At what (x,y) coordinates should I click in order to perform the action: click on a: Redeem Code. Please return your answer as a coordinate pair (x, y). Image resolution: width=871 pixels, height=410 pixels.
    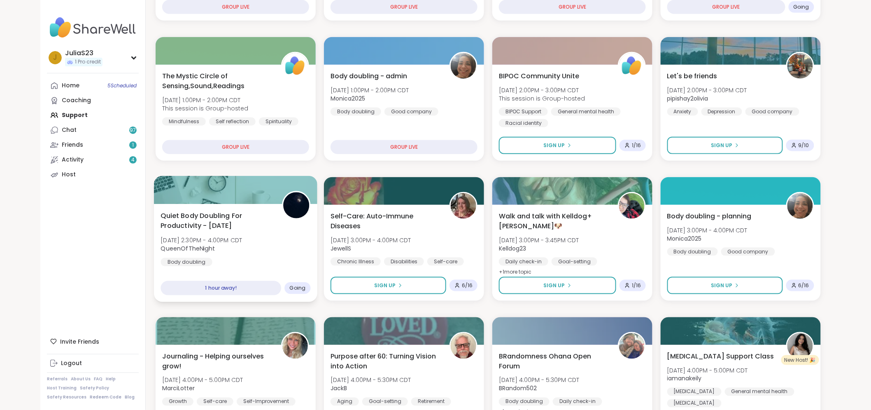
    Looking at the image, I should click on (105, 397).